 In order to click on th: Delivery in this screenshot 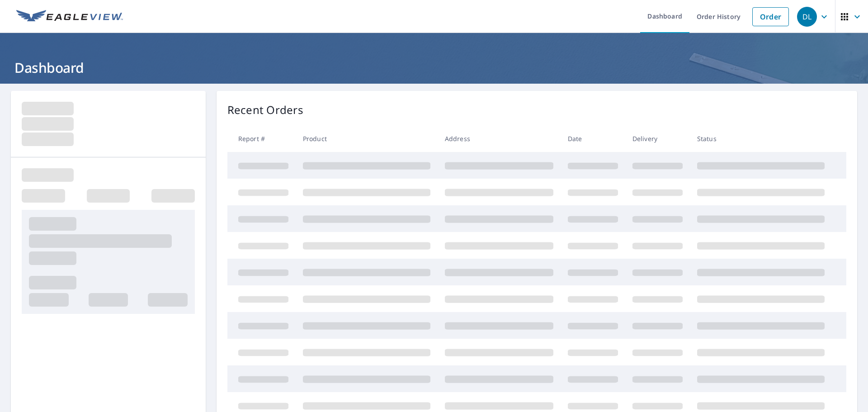, I will do `click(657, 139)`.